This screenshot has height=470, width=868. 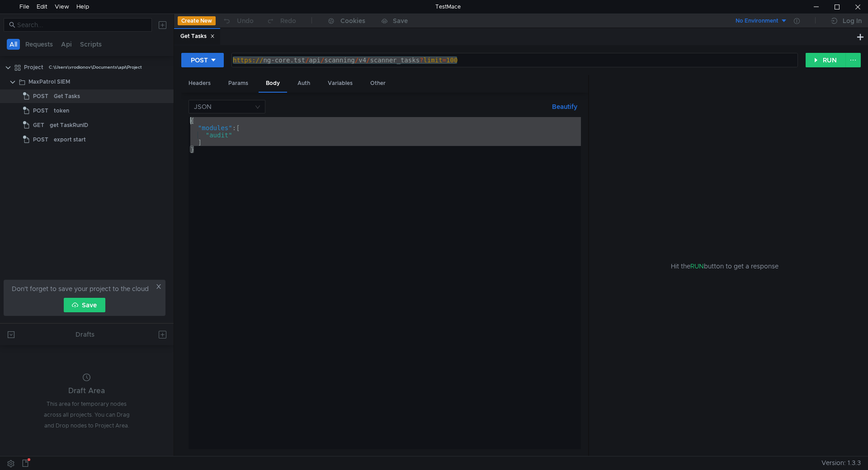 What do you see at coordinates (82, 25) in the screenshot?
I see `input: Search...` at bounding box center [82, 25].